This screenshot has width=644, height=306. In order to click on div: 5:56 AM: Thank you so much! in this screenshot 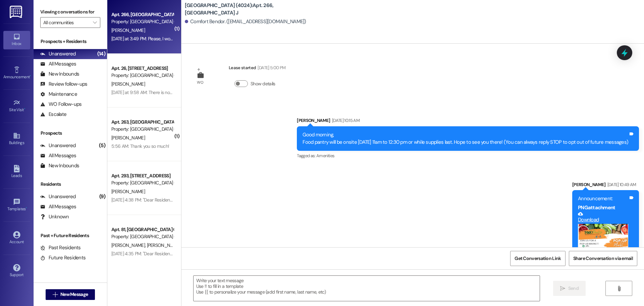, I will do `click(140, 146)`.